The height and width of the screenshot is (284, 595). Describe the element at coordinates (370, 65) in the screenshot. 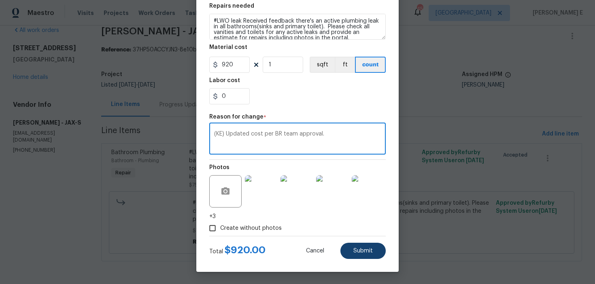

I see `button: count` at that location.